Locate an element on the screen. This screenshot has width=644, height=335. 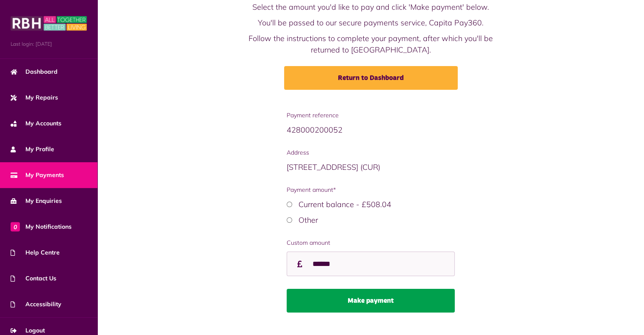
label: Current balance - £508.04 is located at coordinates (345, 204).